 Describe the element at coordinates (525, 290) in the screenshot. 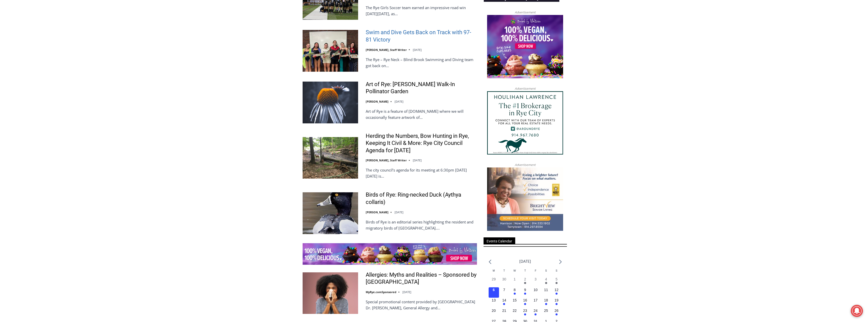

I see `time: 9` at that location.